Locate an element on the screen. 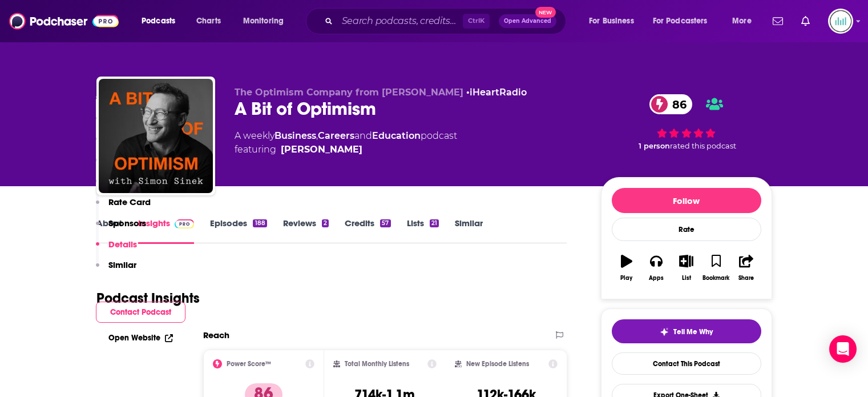 The width and height of the screenshot is (868, 397). span: rated this podcast is located at coordinates (703, 146).